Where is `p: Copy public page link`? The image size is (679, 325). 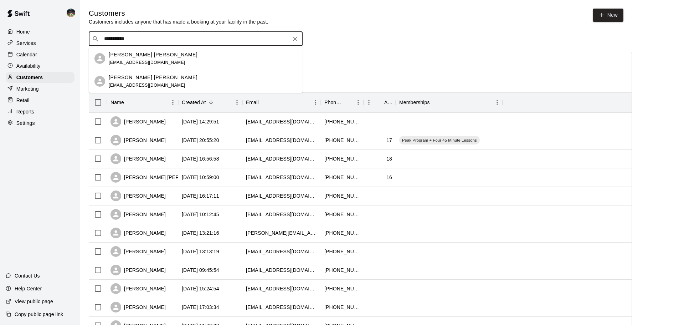 p: Copy public page link is located at coordinates (39, 314).